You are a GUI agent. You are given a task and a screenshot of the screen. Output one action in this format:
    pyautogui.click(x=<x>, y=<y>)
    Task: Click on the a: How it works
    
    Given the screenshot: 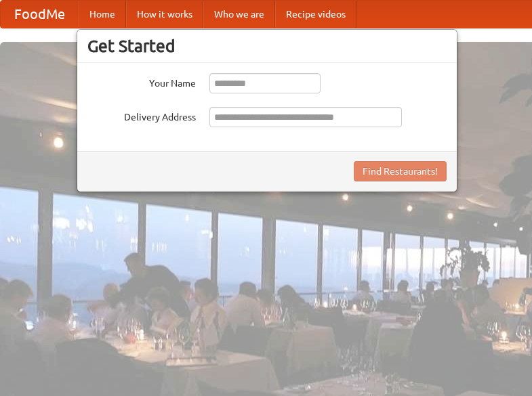 What is the action you would take?
    pyautogui.click(x=165, y=14)
    